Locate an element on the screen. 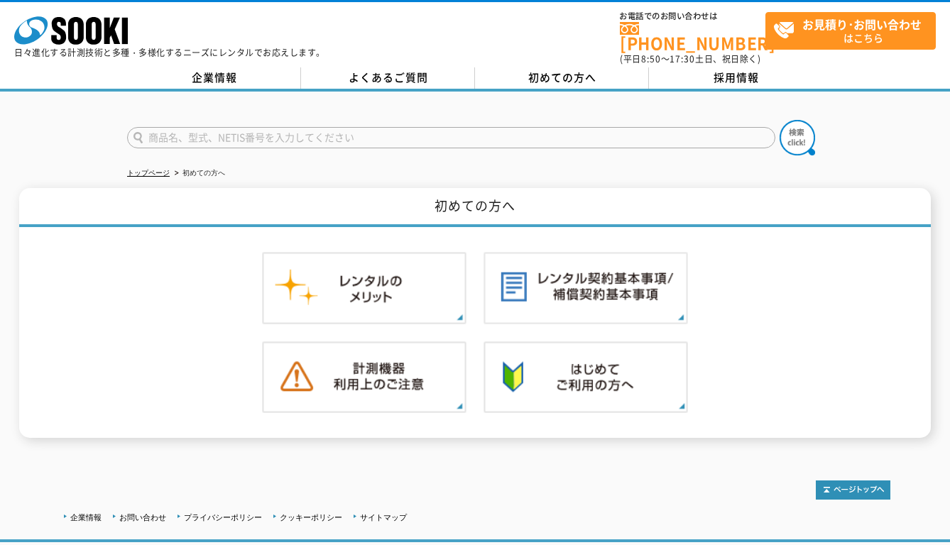 This screenshot has width=950, height=545. a: よくあるご質問 is located at coordinates (388, 78).